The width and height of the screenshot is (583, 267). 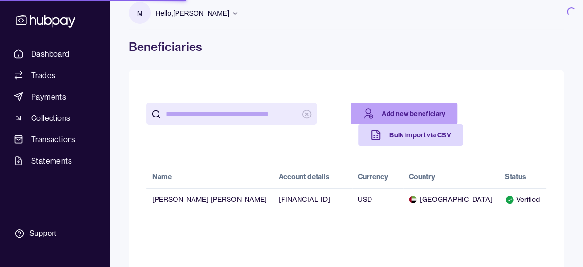 I want to click on div: Account details, so click(x=304, y=177).